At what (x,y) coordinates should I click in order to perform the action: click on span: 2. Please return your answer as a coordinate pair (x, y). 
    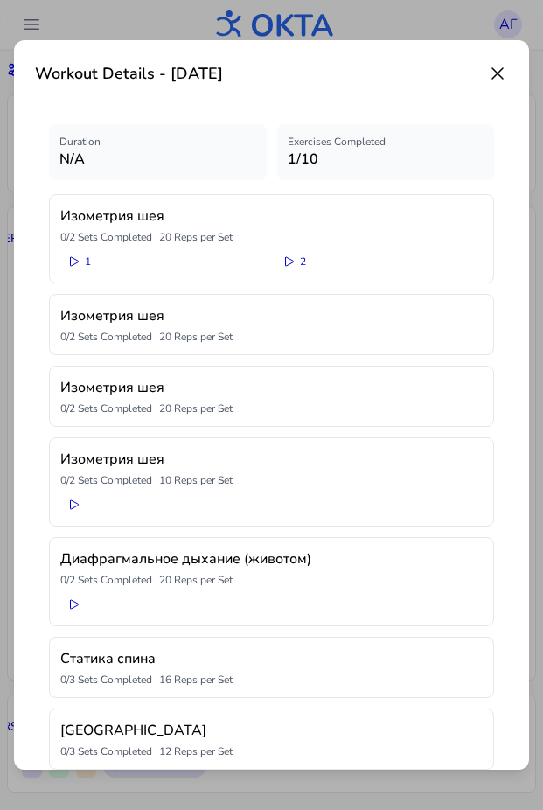
    Looking at the image, I should click on (303, 261).